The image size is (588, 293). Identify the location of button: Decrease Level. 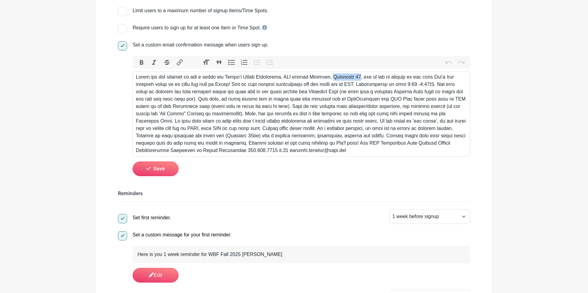
(257, 62).